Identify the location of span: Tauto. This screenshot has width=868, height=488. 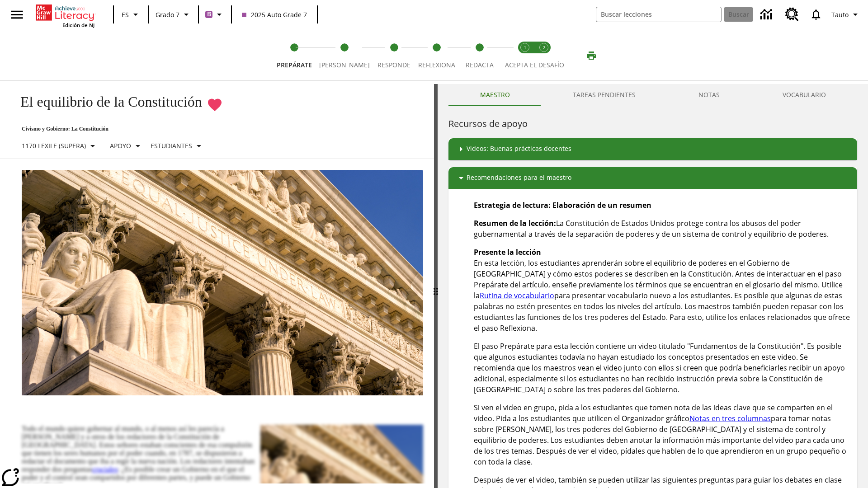
(840, 15).